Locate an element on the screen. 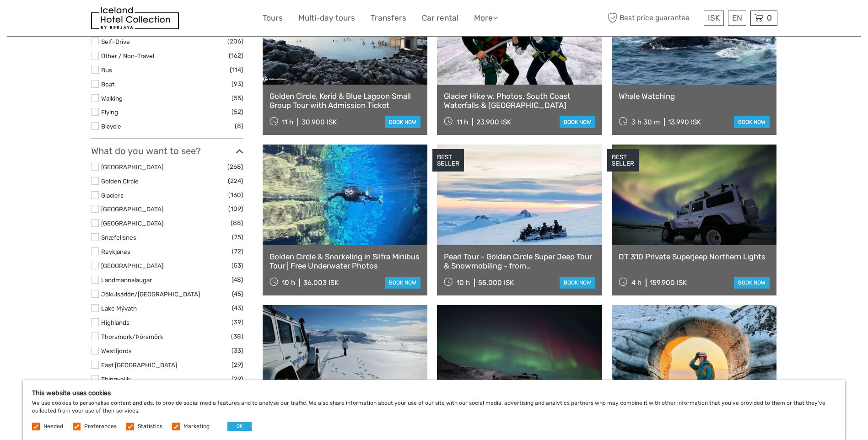 This screenshot has width=868, height=440. span: (206) is located at coordinates (235, 41).